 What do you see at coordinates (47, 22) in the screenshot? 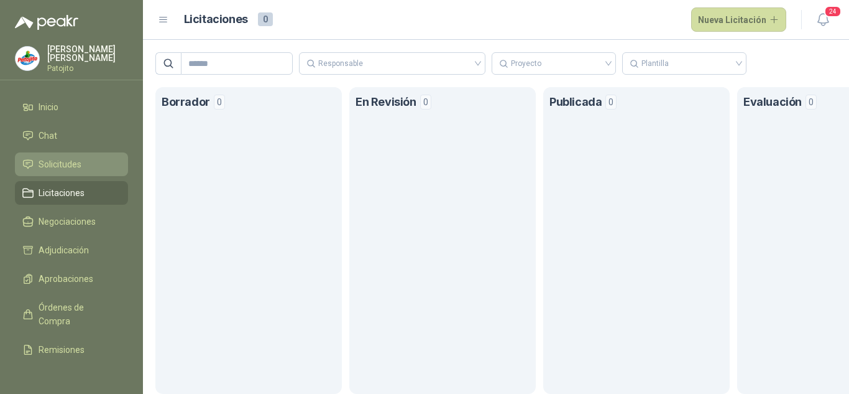
I see `img: Logo peakr` at bounding box center [47, 22].